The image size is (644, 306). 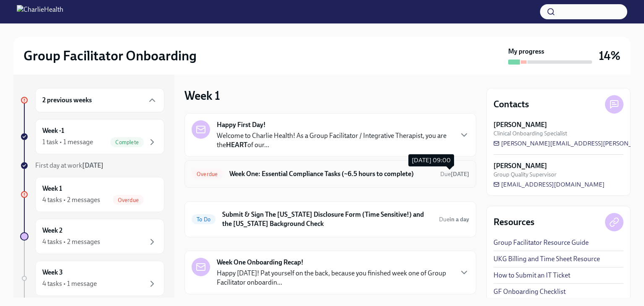 What do you see at coordinates (203, 219) in the screenshot?
I see `span: To Do` at bounding box center [203, 219].